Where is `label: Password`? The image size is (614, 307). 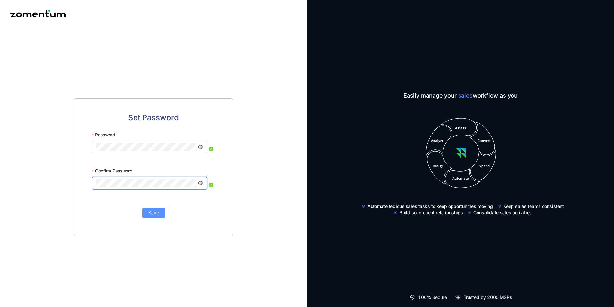
label: Password is located at coordinates (104, 135).